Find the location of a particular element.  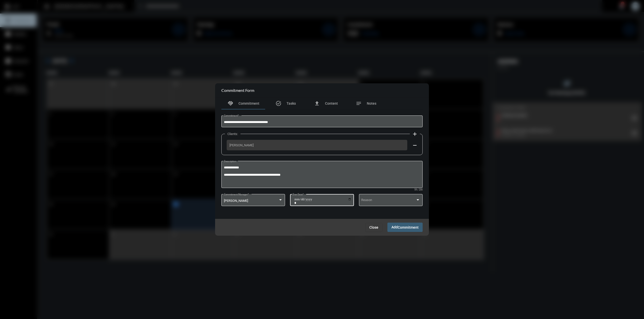

mat-icon: task_alt is located at coordinates (279, 103).